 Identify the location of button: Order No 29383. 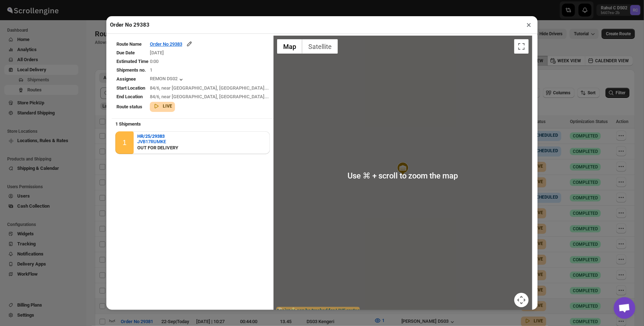
(172, 44).